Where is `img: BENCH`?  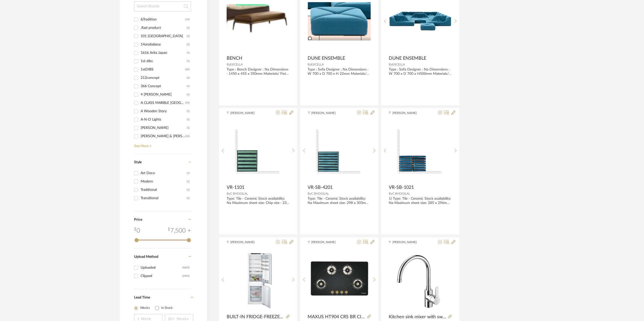 img: BENCH is located at coordinates (258, 21).